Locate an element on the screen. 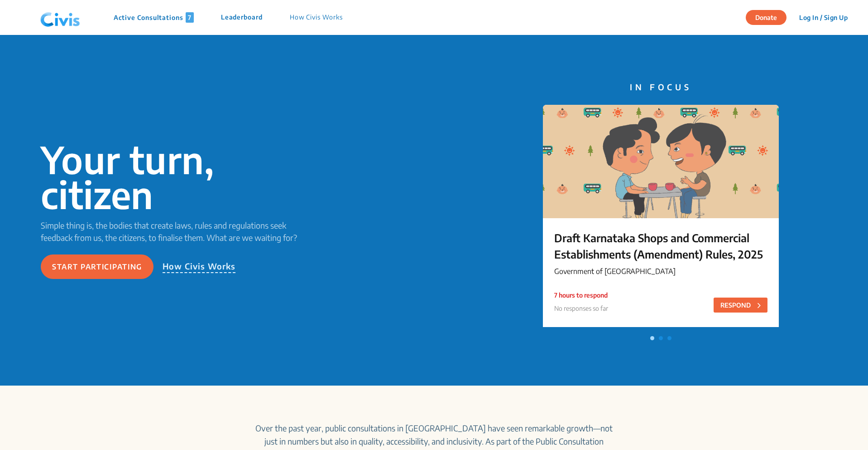 This screenshot has width=868, height=450. p: Draft Karnataka Shops and Commercial Establishments (Amendment) Rules, 2025 is located at coordinates (661, 246).